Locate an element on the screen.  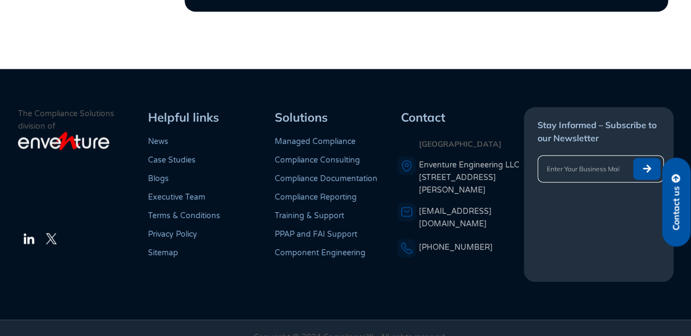
a: Executive Team is located at coordinates (176, 197).